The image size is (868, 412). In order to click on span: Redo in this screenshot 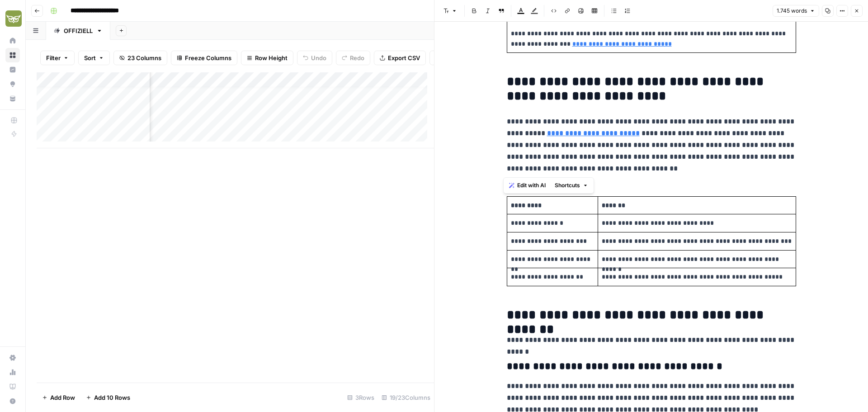, I will do `click(357, 58)`.